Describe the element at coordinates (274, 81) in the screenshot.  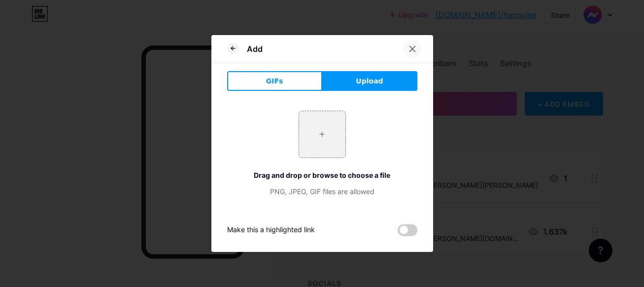
I see `span: GIFs` at that location.